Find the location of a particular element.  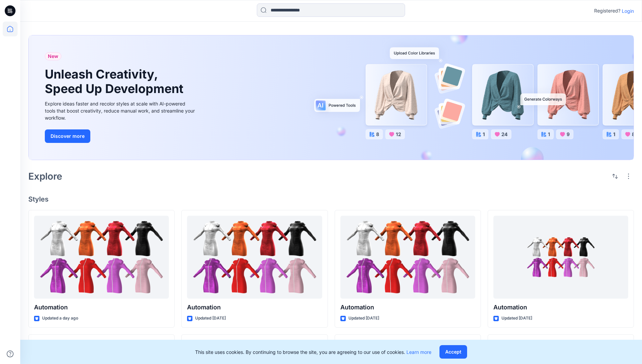

p: This site uses cookies. By continuing to browse the site, you are agreeing to our use of cookies. is located at coordinates (313, 352).